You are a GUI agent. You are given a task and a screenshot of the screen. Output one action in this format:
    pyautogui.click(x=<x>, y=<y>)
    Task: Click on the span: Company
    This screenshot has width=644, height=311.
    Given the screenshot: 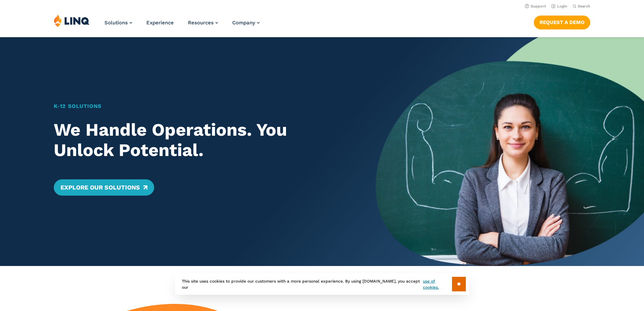 What is the action you would take?
    pyautogui.click(x=244, y=23)
    